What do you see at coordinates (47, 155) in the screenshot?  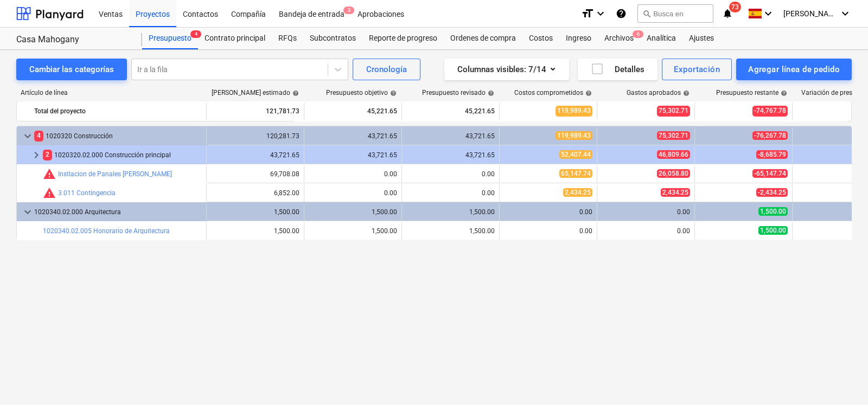 I see `span: 2` at bounding box center [47, 155].